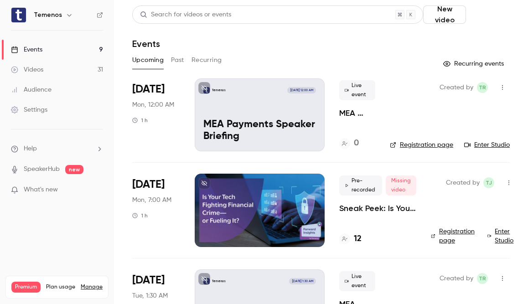 The width and height of the screenshot is (528, 304). I want to click on h4: 12, so click(358, 239).